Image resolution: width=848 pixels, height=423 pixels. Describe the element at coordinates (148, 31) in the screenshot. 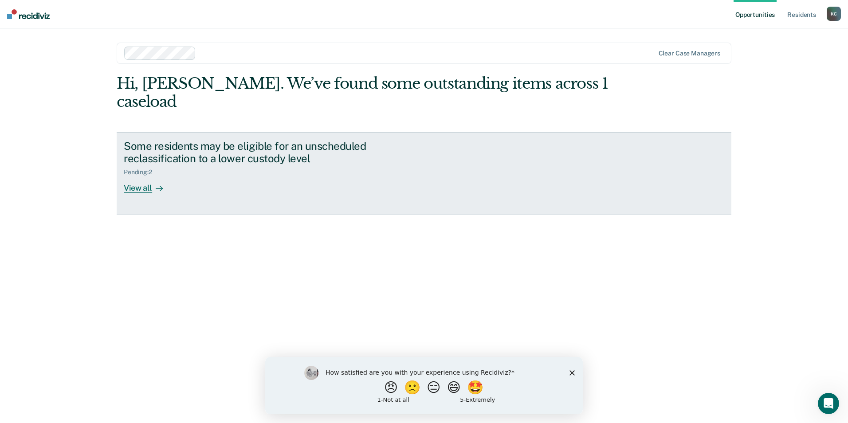

I see `button: 2` at that location.